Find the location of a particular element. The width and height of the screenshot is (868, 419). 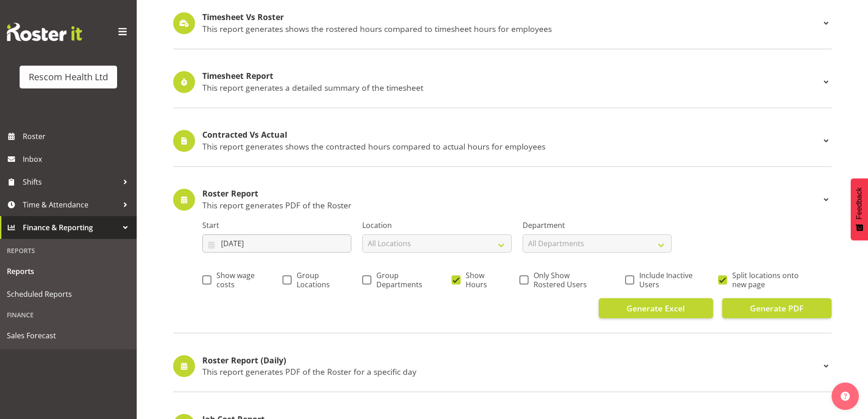

span: Finance & Reporting is located at coordinates (71, 228).